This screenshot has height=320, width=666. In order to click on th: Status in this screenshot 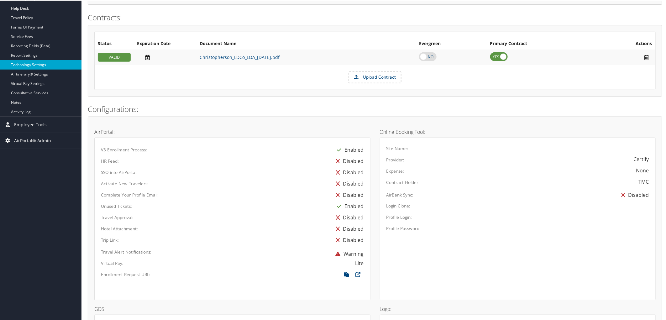, I will do `click(114, 43)`.